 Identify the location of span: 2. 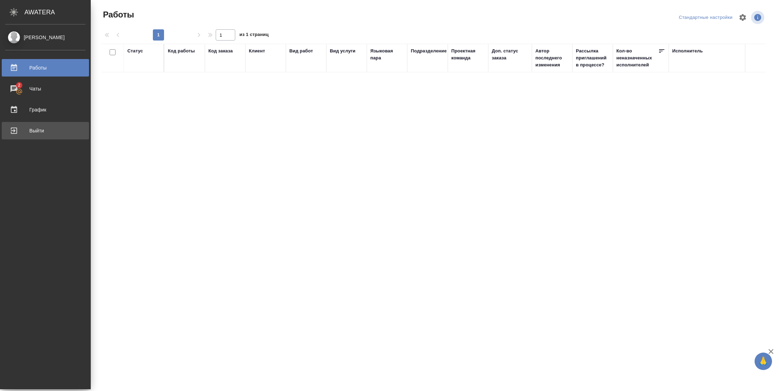
(19, 85).